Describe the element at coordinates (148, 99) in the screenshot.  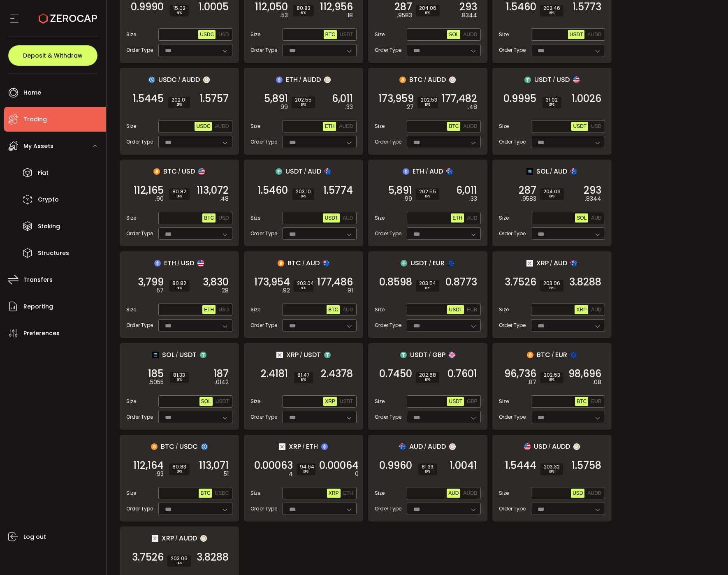
I see `span: 1.5445` at that location.